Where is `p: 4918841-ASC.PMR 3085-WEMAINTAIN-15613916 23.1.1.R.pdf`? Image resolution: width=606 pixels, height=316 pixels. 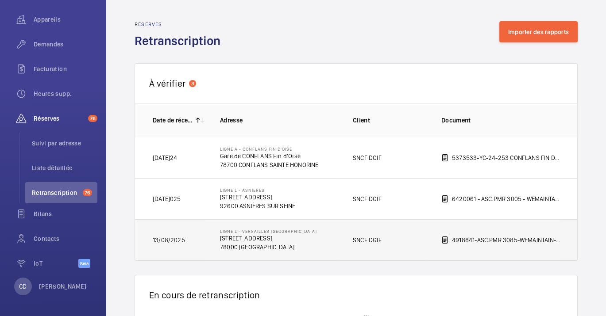
p: 4918841-ASC.PMR 3085-WEMAINTAIN-15613916 23.1.1.R.pdf is located at coordinates (506, 240).